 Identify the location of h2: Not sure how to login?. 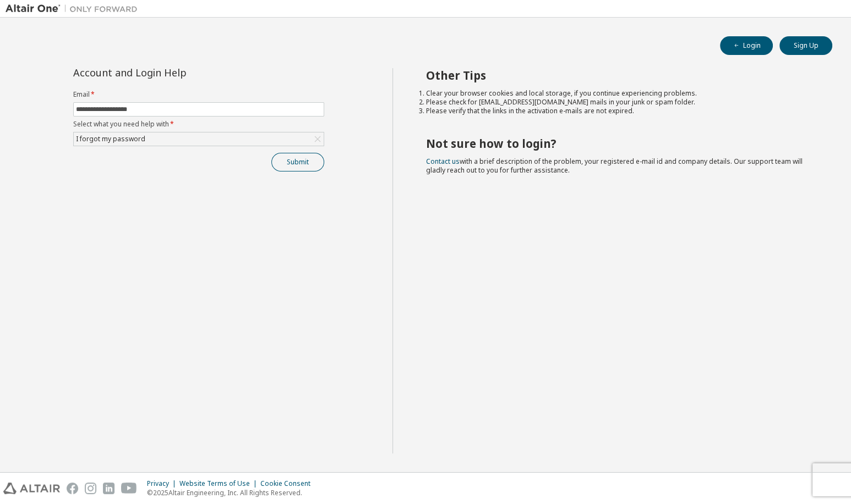
(619, 144).